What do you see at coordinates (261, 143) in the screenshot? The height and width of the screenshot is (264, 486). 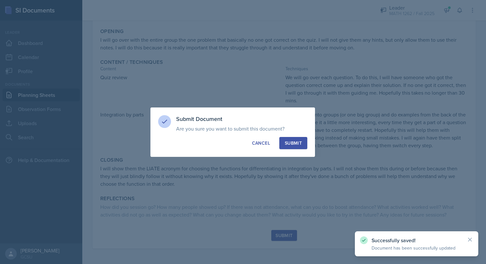 I see `button: Cancel` at bounding box center [261, 143].